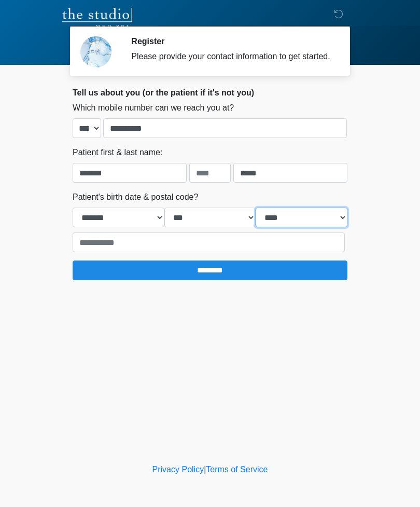 The height and width of the screenshot is (507, 420). I want to click on div: Please provide your contact information to get started., so click(231, 57).